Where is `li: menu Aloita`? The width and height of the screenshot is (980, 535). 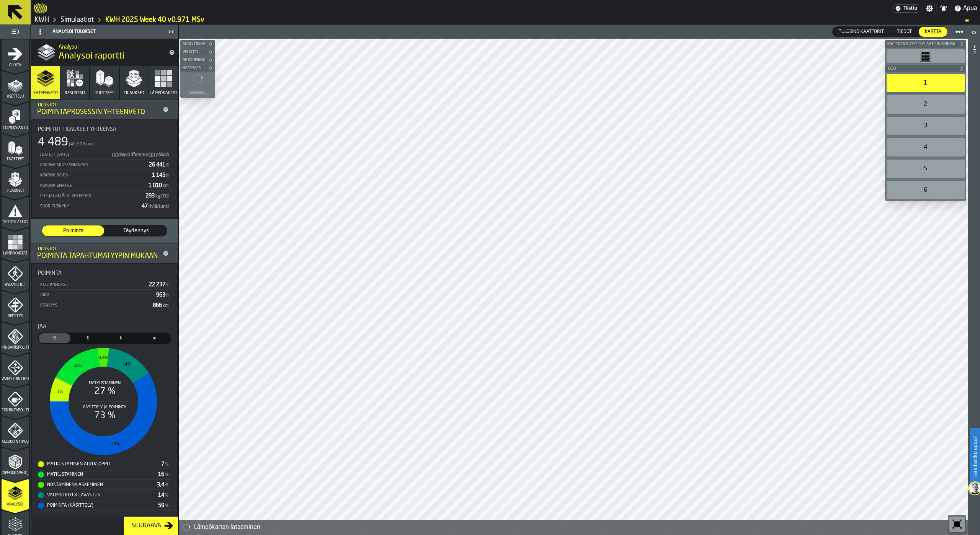
li: menu Aloita is located at coordinates (15, 55).